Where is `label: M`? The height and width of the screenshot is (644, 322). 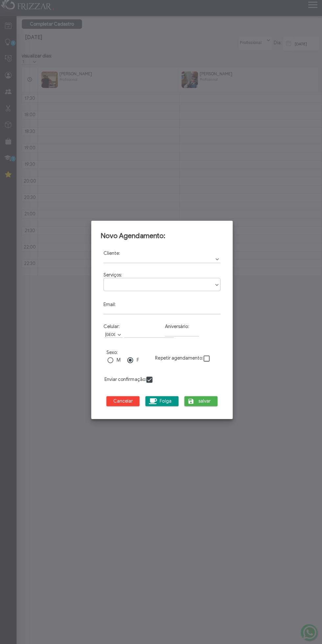
label: M is located at coordinates (118, 361).